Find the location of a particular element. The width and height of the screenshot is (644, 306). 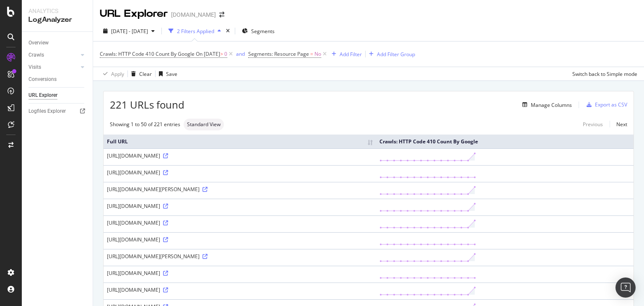

div: Open Intercom Messenger is located at coordinates (625, 287).